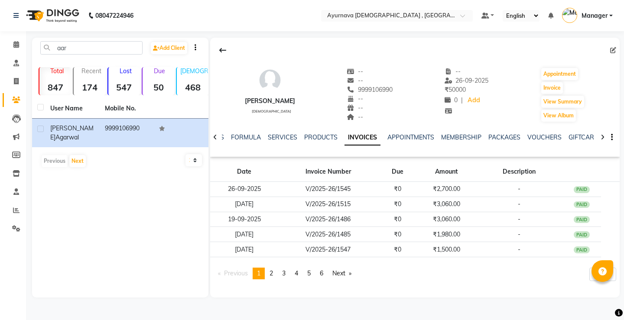  I want to click on a: VOUCHERS, so click(544, 137).